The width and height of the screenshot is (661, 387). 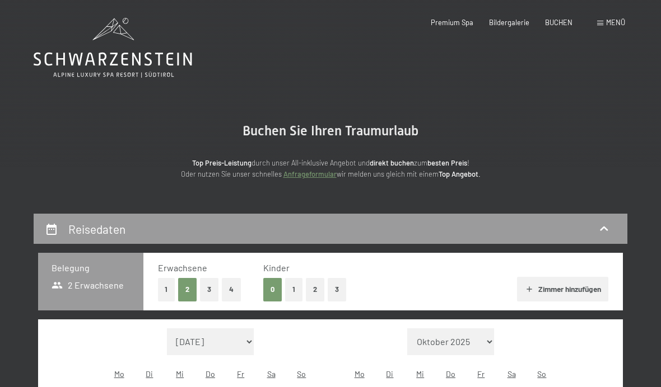 I want to click on span: BUCHEN, so click(x=558, y=22).